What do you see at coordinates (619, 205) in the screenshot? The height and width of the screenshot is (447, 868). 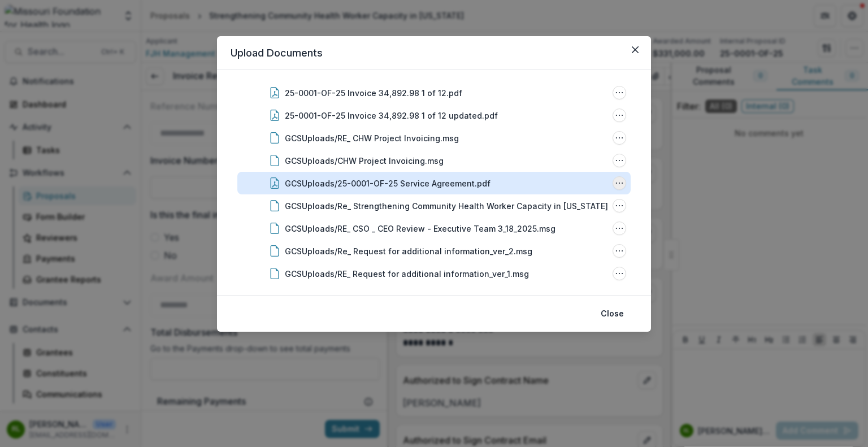 I see `button: GCSUploads/Re_ Strengthening Community Health Worker Capacity in Missouri proposal (#25-0001-OF-2...` at bounding box center [619, 205].